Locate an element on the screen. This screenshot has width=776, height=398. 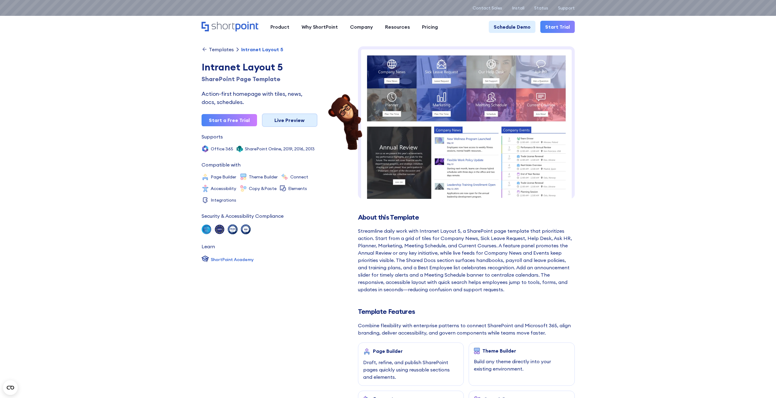
img: soc 2 is located at coordinates (206, 229).